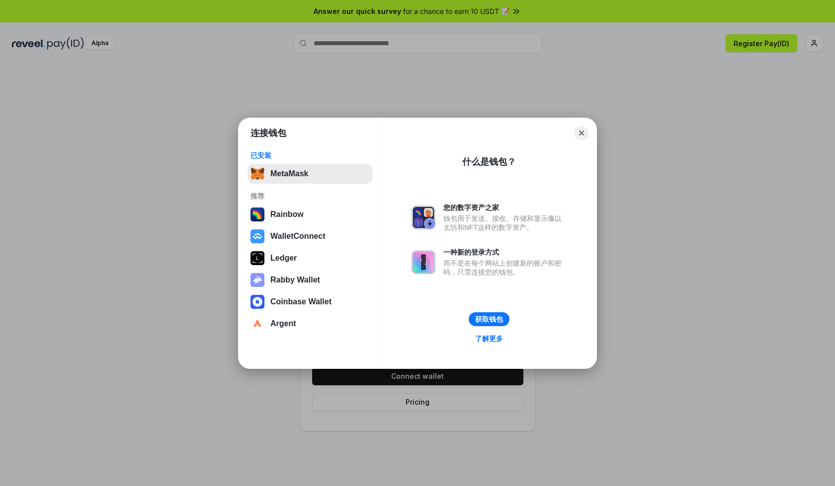 The image size is (835, 486). I want to click on div: WalletConnect, so click(298, 236).